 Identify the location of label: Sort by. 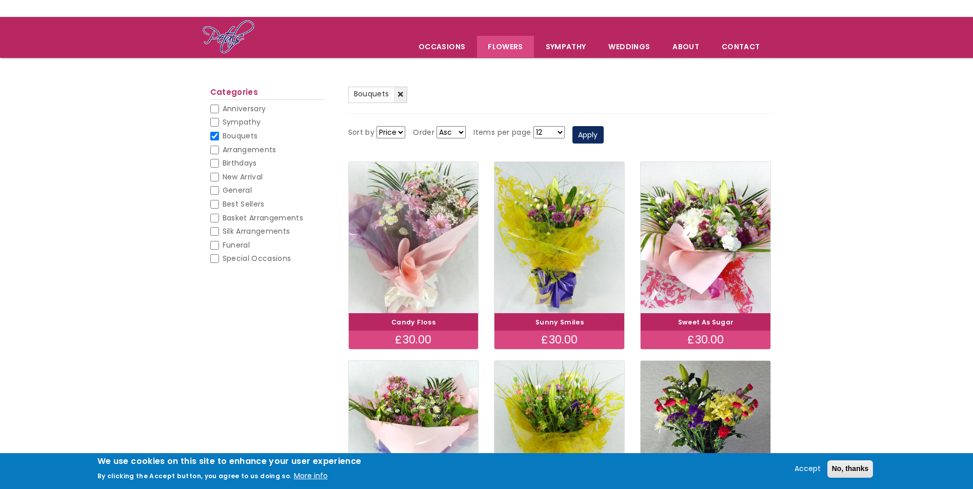
(361, 133).